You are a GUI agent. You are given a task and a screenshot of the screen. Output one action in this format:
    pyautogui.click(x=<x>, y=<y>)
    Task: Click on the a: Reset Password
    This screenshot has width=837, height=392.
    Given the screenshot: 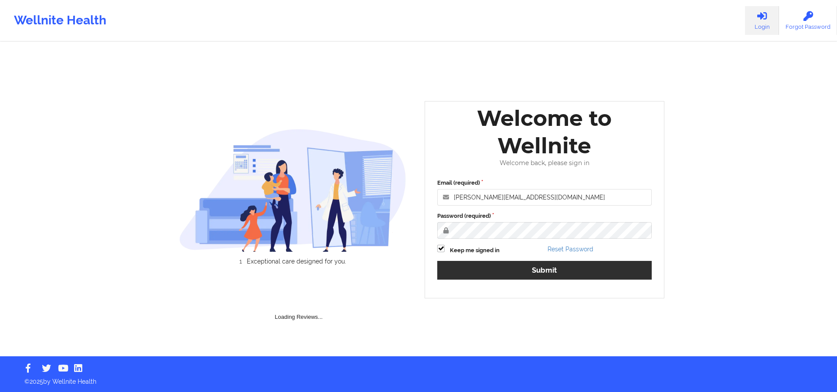 What is the action you would take?
    pyautogui.click(x=570, y=249)
    